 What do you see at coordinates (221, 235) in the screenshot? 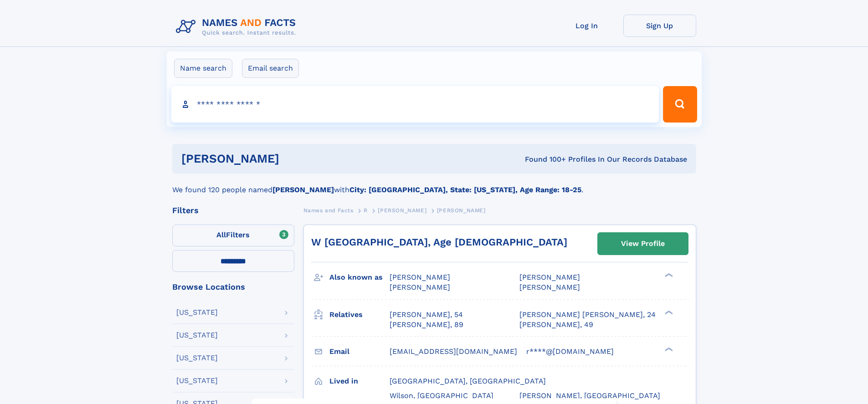
I see `span: All` at bounding box center [221, 235].